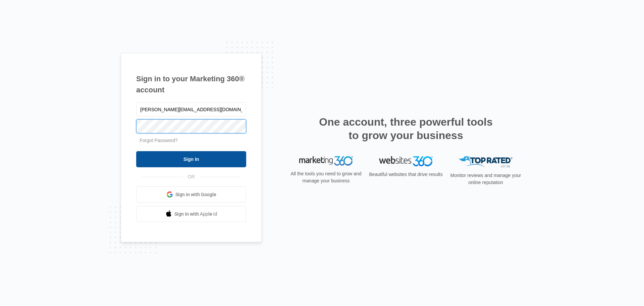  Describe the element at coordinates (326, 177) in the screenshot. I see `p: All the tools you need to grow and manage your business` at that location.